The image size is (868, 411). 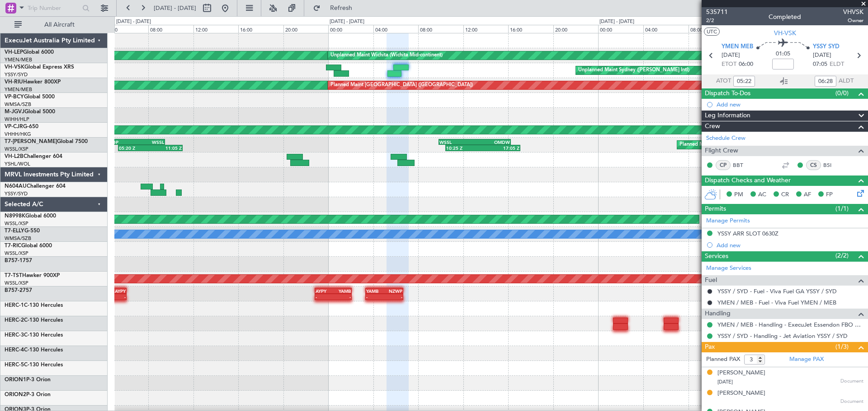 I want to click on span: N8998K, so click(x=15, y=217).